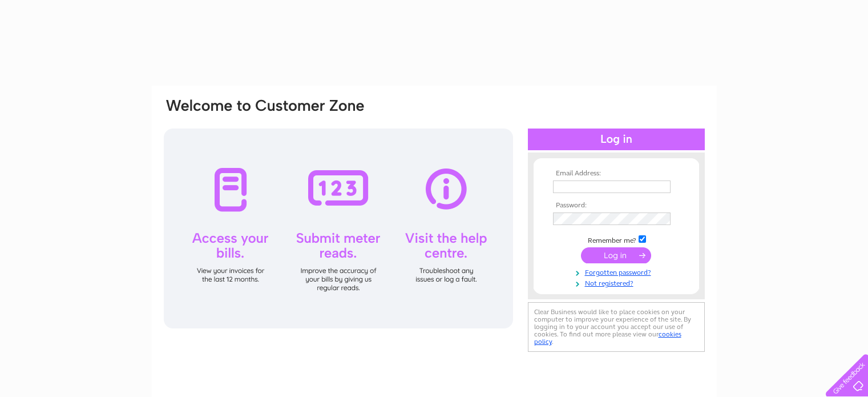 The image size is (868, 397). I want to click on th: Email Address:, so click(617, 174).